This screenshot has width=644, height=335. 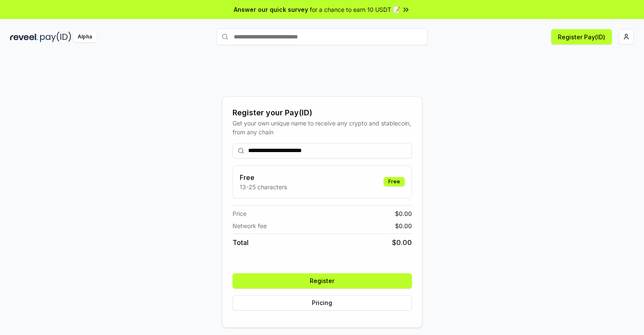 I want to click on span: Total, so click(x=240, y=243).